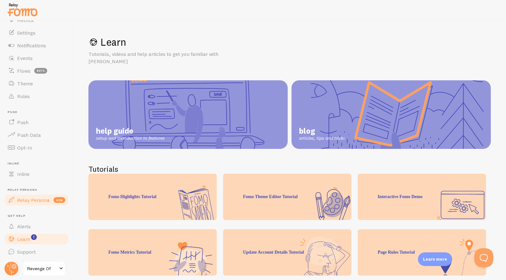  I want to click on svg: <p>Watch New Feature Tutorials!</p>, so click(34, 237).